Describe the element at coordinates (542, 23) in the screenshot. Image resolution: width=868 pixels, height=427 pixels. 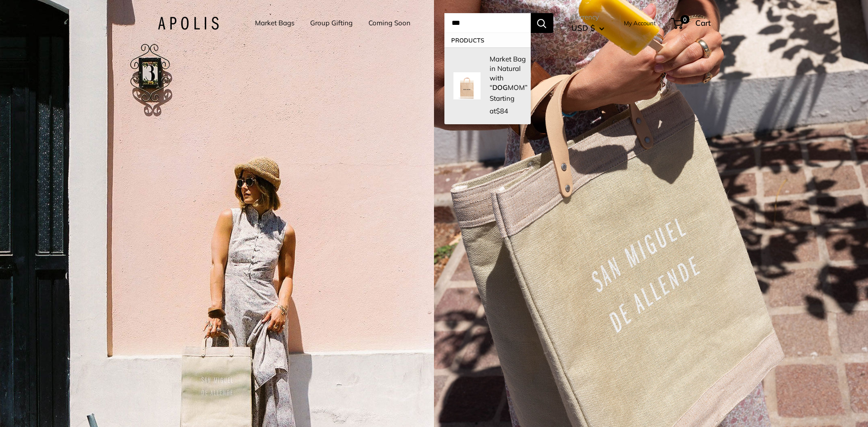
I see `button: Search` at that location.